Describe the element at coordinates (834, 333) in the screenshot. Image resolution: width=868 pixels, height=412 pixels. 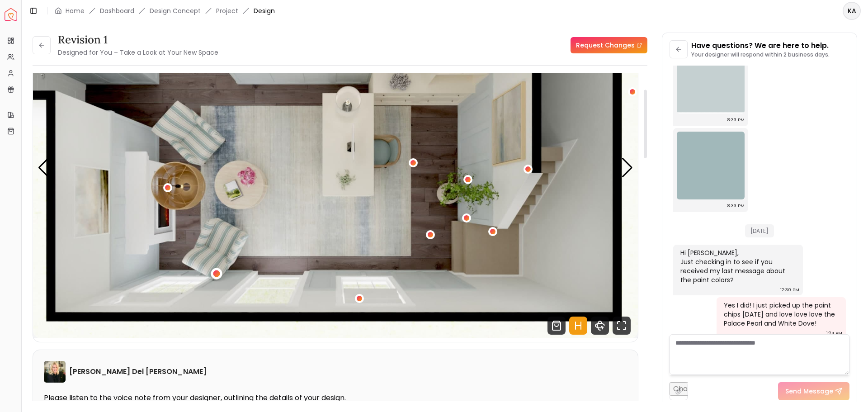
I see `div: 1:24 PM` at that location.